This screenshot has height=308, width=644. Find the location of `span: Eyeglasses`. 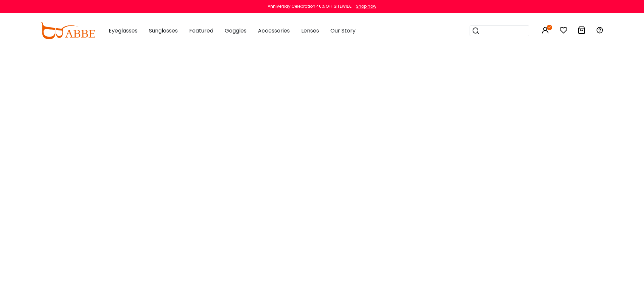

span: Eyeglasses is located at coordinates (123, 31).